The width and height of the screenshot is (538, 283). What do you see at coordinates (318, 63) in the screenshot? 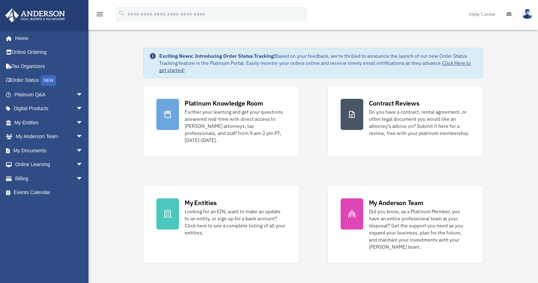
I see `div: Based on your feedback, we're thrilled to announce the launch of our new Order Status Tracking fe...` at bounding box center [318, 63].